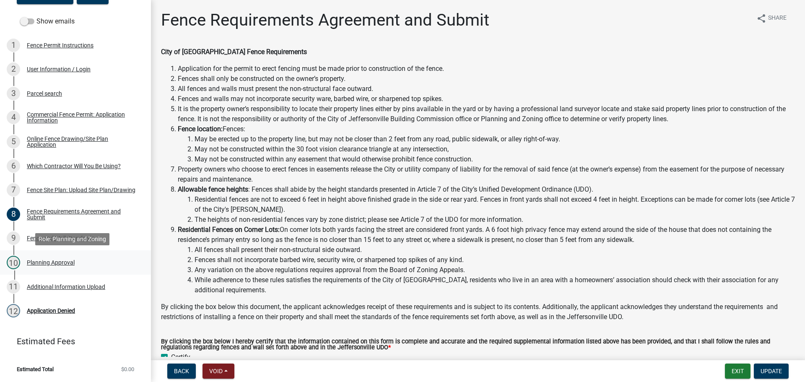 This screenshot has width=805, height=382. What do you see at coordinates (495, 220) in the screenshot?
I see `li: The heights of non-residential fences vary by zone district; please see Article 7 of the UDO for ...` at bounding box center [495, 220].